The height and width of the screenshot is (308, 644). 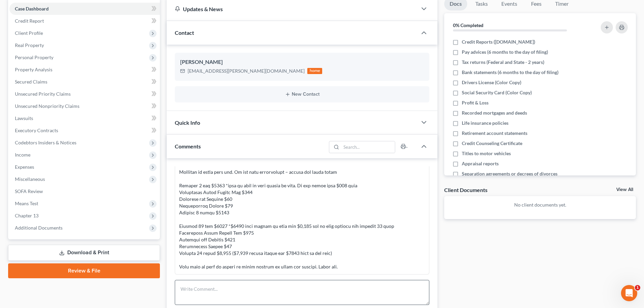 What do you see at coordinates (43, 93) in the screenshot?
I see `span: Unsecured Priority Claims` at bounding box center [43, 93].